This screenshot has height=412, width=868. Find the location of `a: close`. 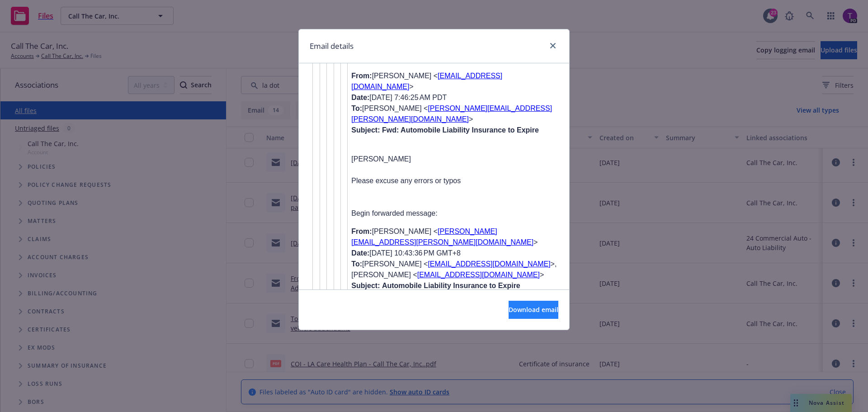

a: close is located at coordinates (553, 46).